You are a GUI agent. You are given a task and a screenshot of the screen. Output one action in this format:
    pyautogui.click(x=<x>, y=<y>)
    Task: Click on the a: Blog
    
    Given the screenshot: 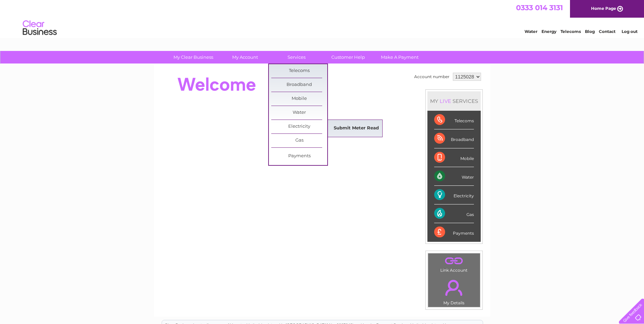 What is the action you would take?
    pyautogui.click(x=590, y=31)
    